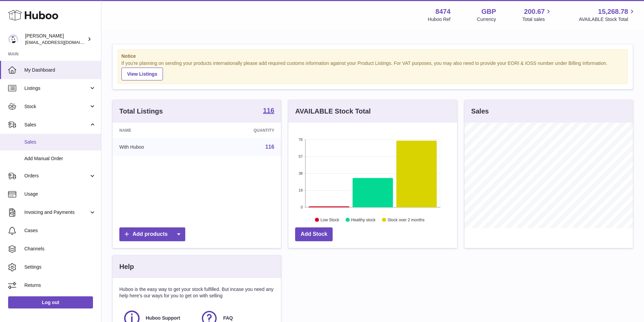 The height and width of the screenshot is (322, 644). Describe the element at coordinates (127, 266) in the screenshot. I see `h3: Help` at that location.